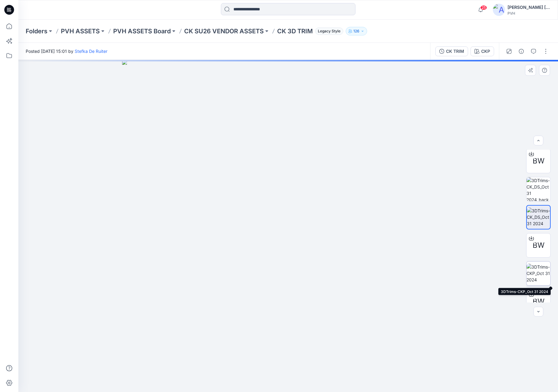  Describe the element at coordinates (538, 273) in the screenshot. I see `img: 3DTrims-CKP_Oct 31 2024` at that location.